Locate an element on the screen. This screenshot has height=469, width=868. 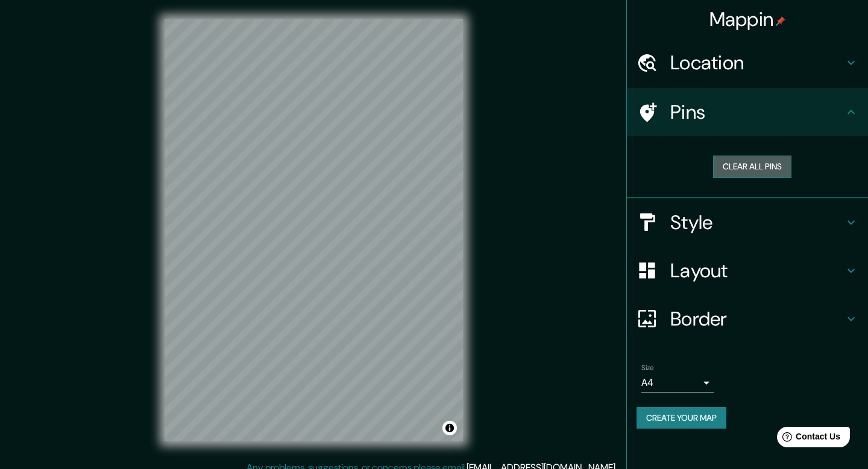
span: Contact Us is located at coordinates (57, 14).